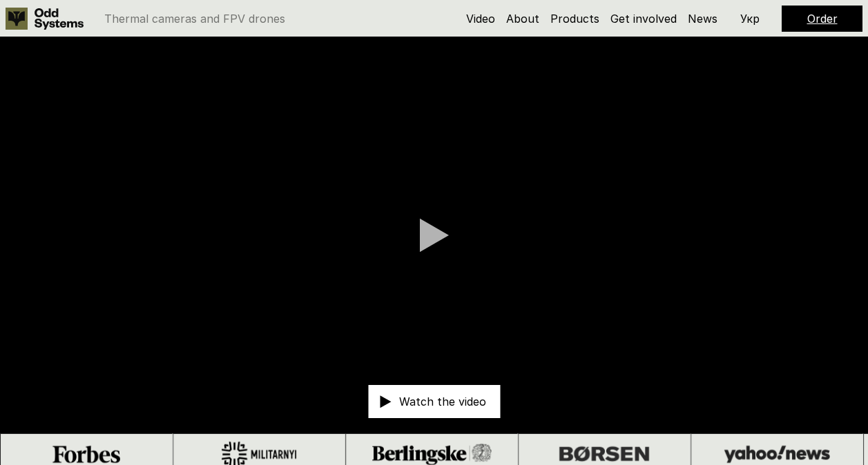 The image size is (868, 465). I want to click on a: Order, so click(823, 19).